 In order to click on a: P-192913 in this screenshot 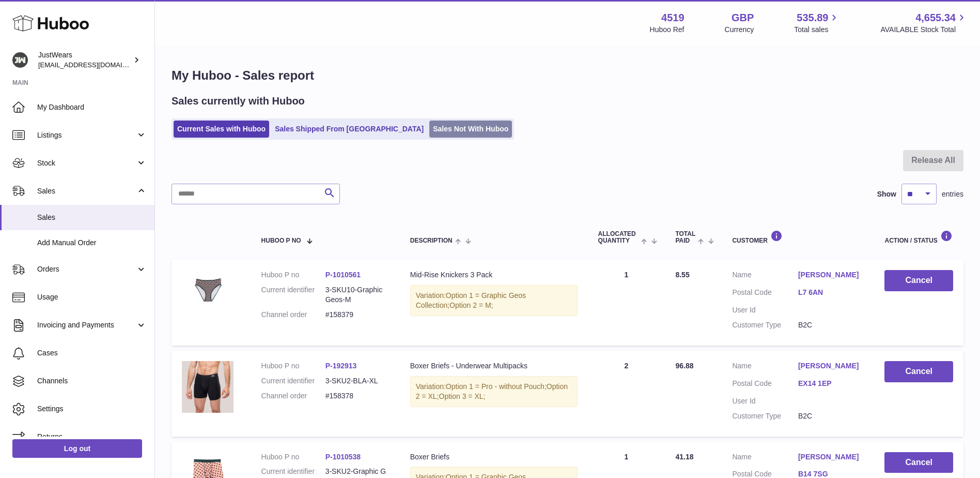, I will do `click(341, 366)`.